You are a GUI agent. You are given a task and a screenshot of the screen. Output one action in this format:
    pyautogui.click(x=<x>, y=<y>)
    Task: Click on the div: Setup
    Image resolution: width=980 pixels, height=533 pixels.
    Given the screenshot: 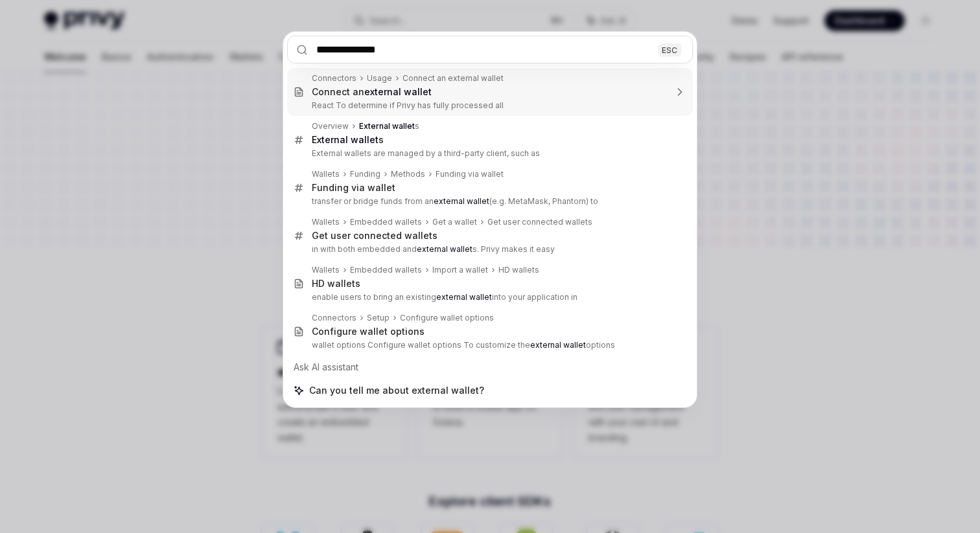 What is the action you would take?
    pyautogui.click(x=378, y=318)
    